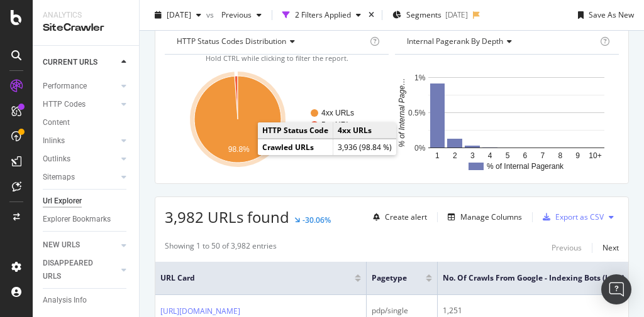  Describe the element at coordinates (65, 300) in the screenshot. I see `div: Analysis Info` at that location.